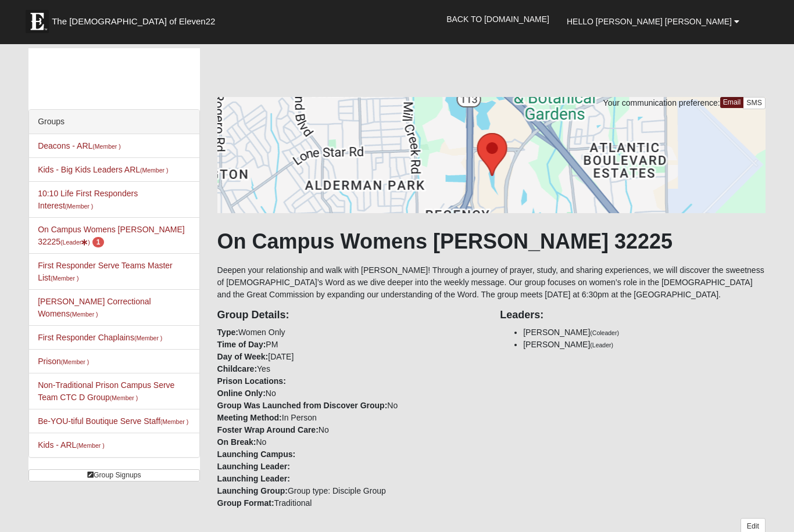 The width and height of the screenshot is (794, 532). What do you see at coordinates (98, 242) in the screenshot?
I see `span: number of pending members` at bounding box center [98, 242].